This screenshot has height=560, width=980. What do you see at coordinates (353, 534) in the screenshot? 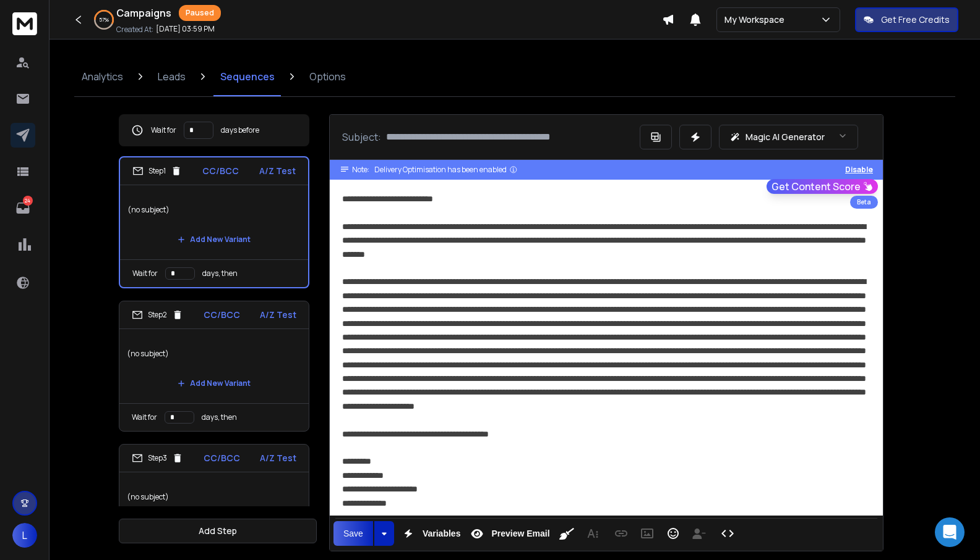
I see `div: Save` at bounding box center [353, 534].